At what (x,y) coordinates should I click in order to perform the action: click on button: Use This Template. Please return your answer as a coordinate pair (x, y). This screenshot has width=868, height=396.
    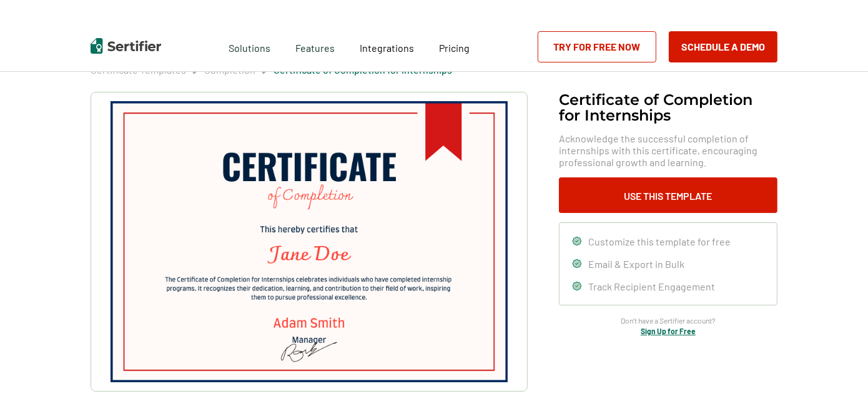
    Looking at the image, I should click on (668, 195).